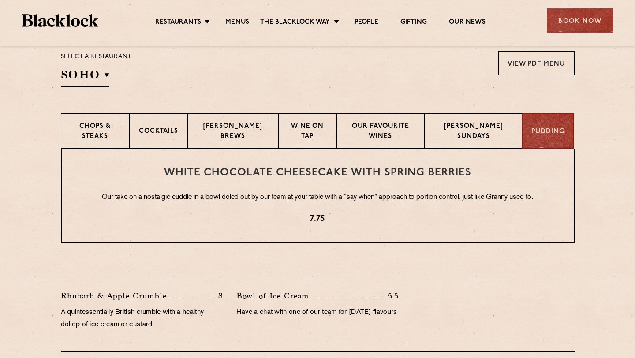 Image resolution: width=635 pixels, height=358 pixels. Describe the element at coordinates (142, 319) in the screenshot. I see `p: A quintessentially British crumble with a healthy dollop of ice cream or custard` at that location.